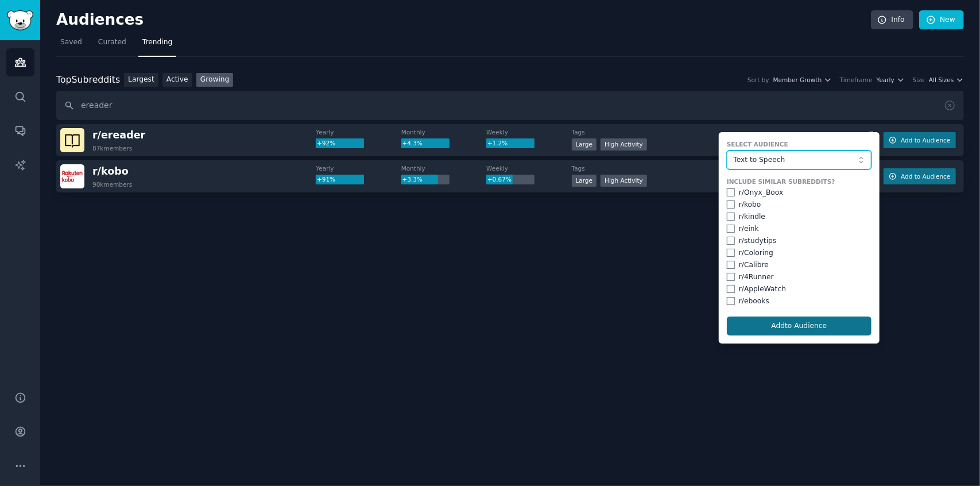  I want to click on div: Size, so click(920, 80).